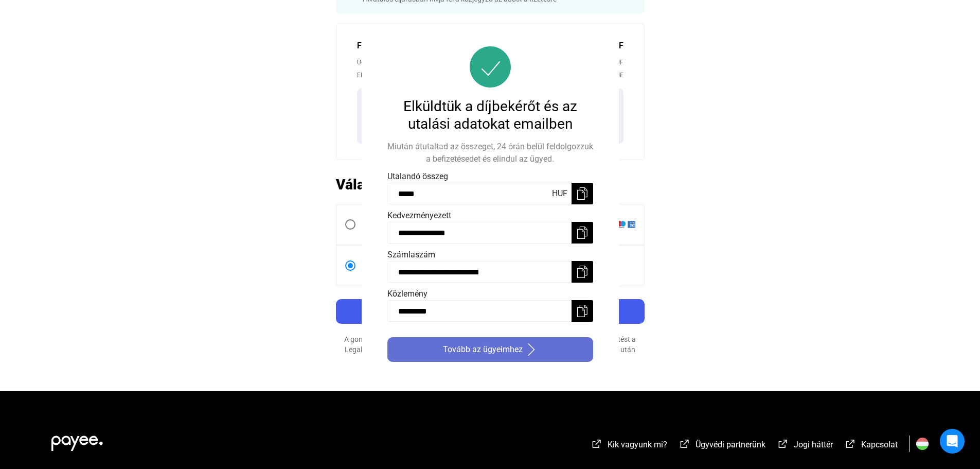  What do you see at coordinates (418, 176) in the screenshot?
I see `span: Utalandó összeg` at bounding box center [418, 176].